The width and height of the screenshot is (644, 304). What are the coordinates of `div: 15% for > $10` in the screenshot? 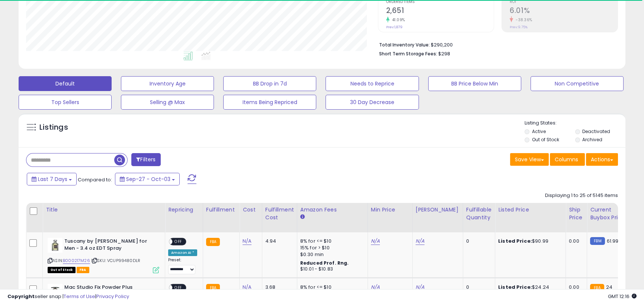 It's located at (331, 248).